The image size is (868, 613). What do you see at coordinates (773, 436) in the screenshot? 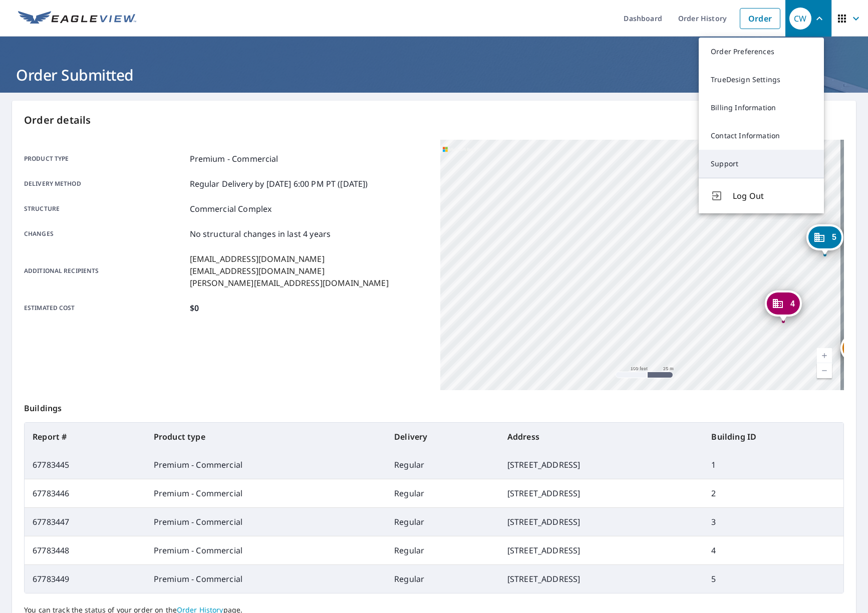
I see `th: Building ID` at bounding box center [773, 436].